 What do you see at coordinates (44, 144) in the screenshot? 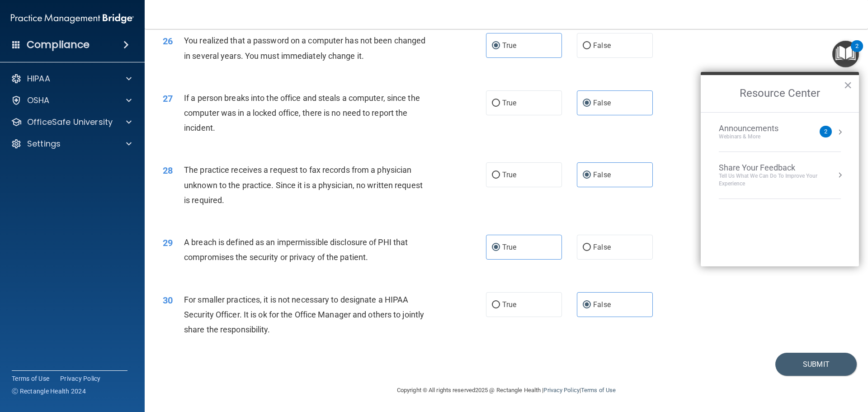
I see `p: Settings` at bounding box center [44, 144].